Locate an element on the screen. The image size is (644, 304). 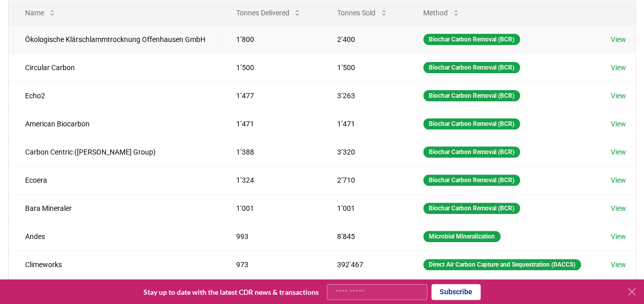
button: Method is located at coordinates (441, 13).